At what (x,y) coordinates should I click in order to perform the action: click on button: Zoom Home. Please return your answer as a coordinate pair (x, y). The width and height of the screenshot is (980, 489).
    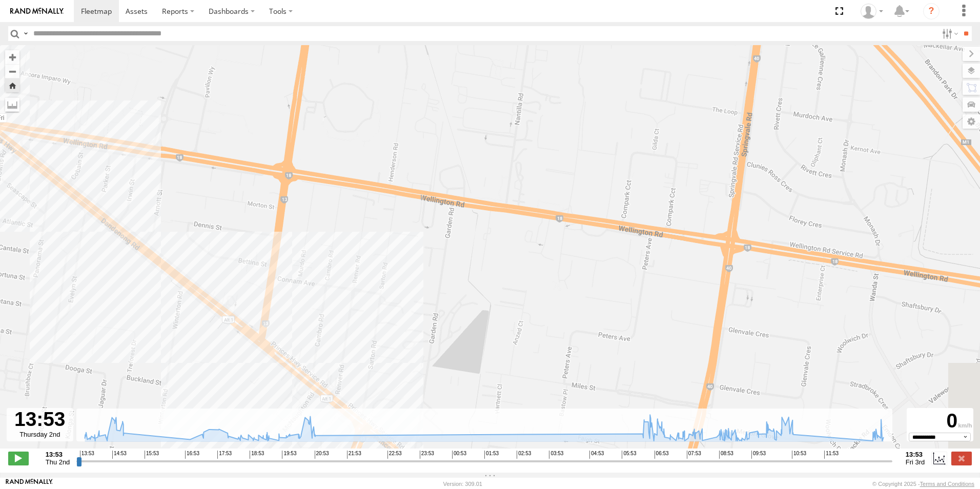
    Looking at the image, I should click on (12, 85).